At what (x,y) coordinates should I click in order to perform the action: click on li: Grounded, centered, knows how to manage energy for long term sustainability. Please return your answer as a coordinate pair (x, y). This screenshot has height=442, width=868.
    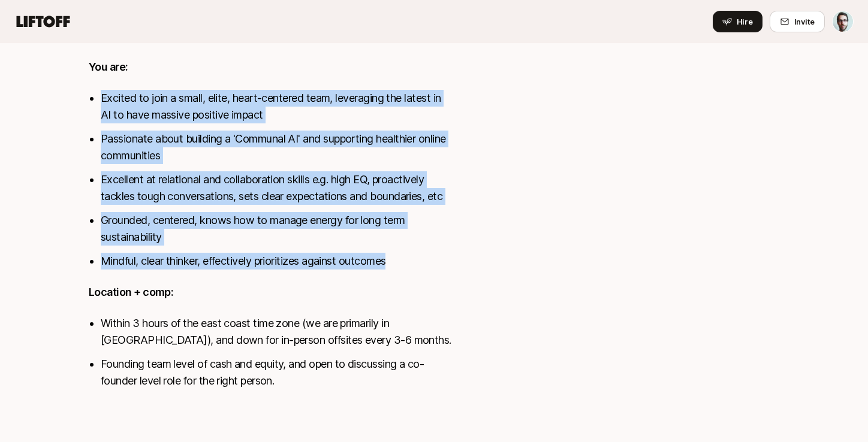
    Looking at the image, I should click on (277, 229).